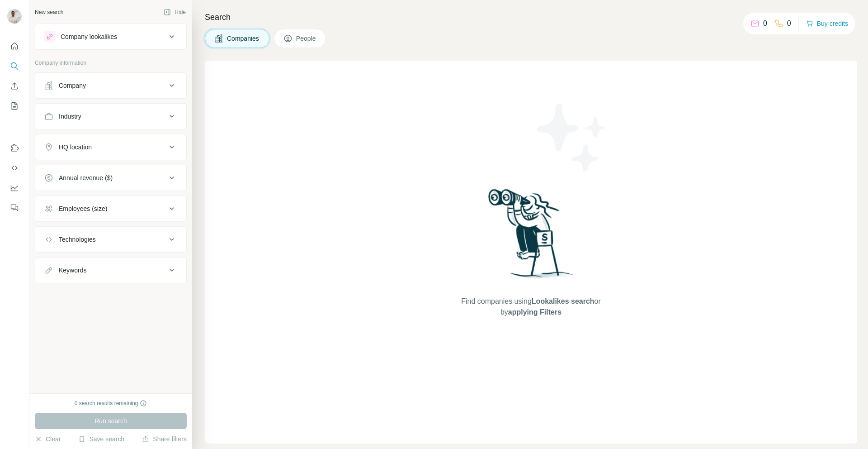 This screenshot has height=449, width=868. Describe the element at coordinates (72, 86) in the screenshot. I see `div: Company` at that location.